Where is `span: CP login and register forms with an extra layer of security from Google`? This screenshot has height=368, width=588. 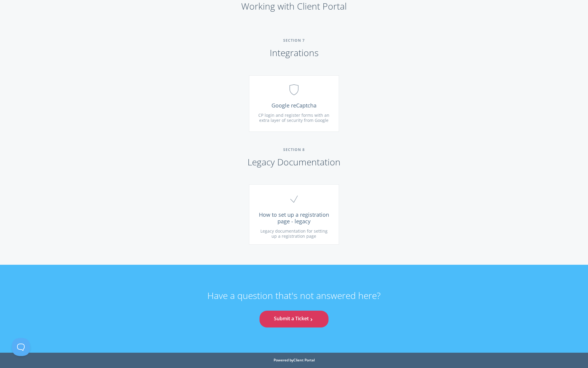
span: CP login and register forms with an extra layer of security from Google is located at coordinates (294, 118).